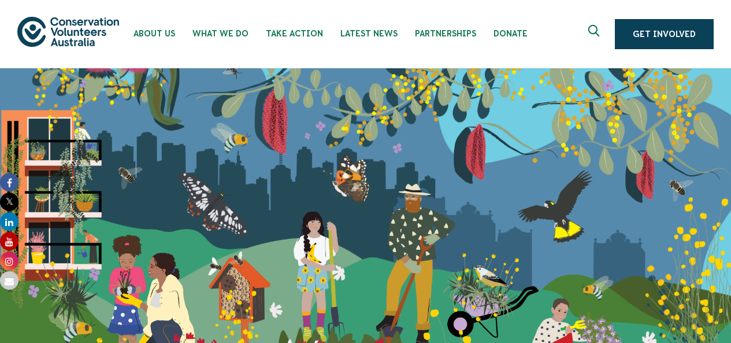 The height and width of the screenshot is (343, 731). Describe the element at coordinates (510, 34) in the screenshot. I see `span: Donate` at that location.